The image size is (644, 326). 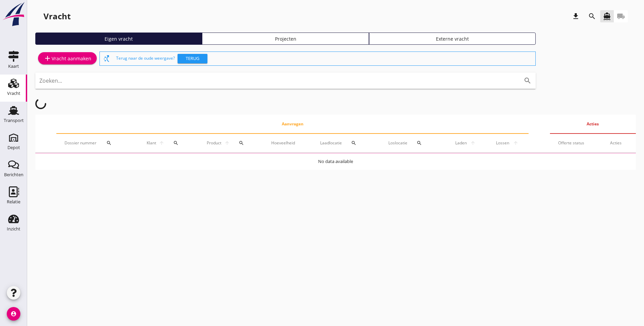 What do you see at coordinates (287, 143) in the screenshot?
I see `div: Hoeveelheid` at bounding box center [287, 143].